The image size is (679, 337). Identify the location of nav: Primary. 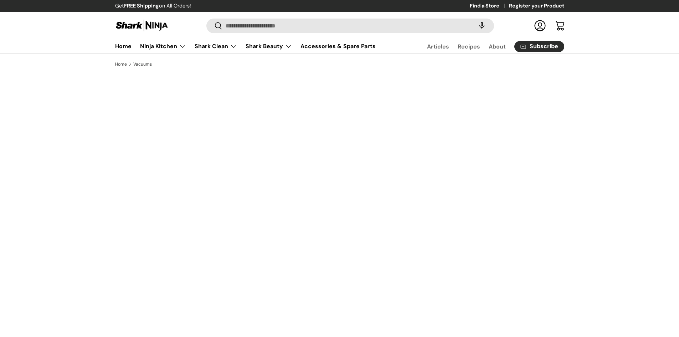
(245, 46).